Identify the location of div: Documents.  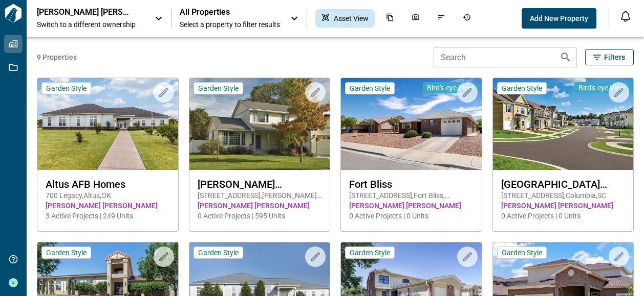
(390, 18).